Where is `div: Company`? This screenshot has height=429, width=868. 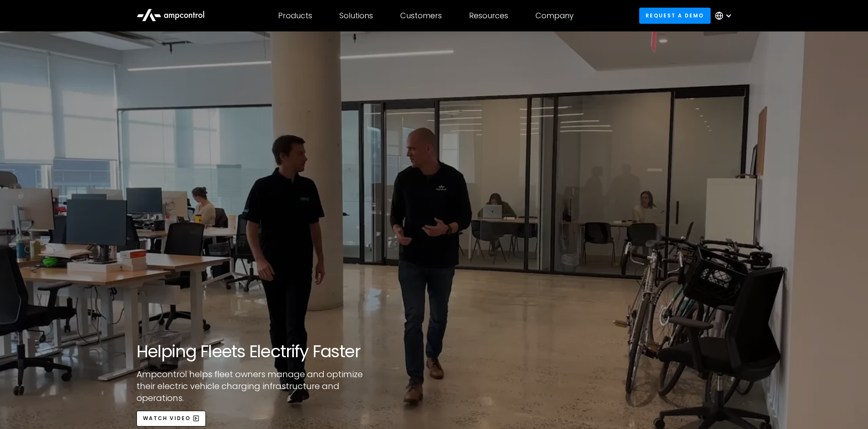
div: Company is located at coordinates (555, 16).